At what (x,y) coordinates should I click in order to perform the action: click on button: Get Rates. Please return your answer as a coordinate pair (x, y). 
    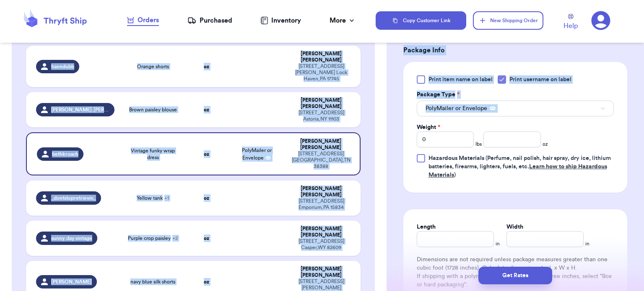
    Looking at the image, I should click on (515, 276).